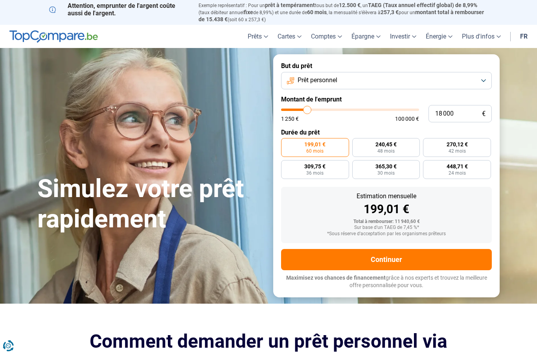 This screenshot has width=537, height=354. I want to click on span: Prêt personnel, so click(317, 80).